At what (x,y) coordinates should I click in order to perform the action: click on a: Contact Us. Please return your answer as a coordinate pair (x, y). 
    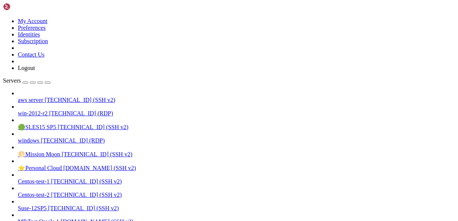
    Looking at the image, I should click on (31, 54).